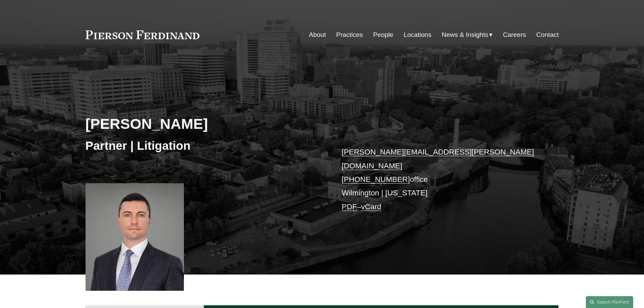 This screenshot has height=308, width=644. What do you see at coordinates (465, 35) in the screenshot?
I see `span: News & Insights` at bounding box center [465, 35].